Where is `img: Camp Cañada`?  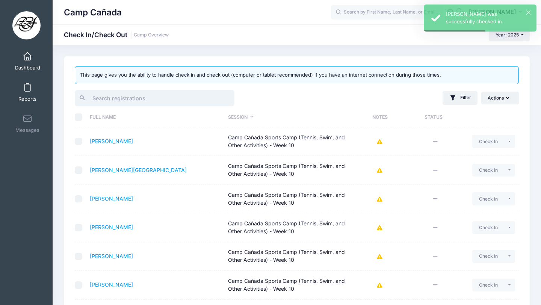 img: Camp Cañada is located at coordinates (26, 25).